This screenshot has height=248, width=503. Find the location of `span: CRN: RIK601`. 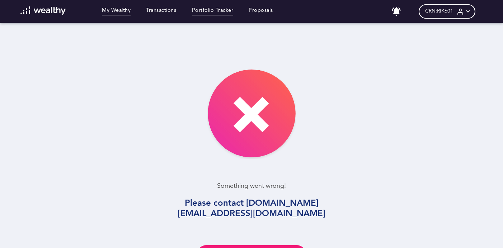

span: CRN: RIK601 is located at coordinates (439, 11).